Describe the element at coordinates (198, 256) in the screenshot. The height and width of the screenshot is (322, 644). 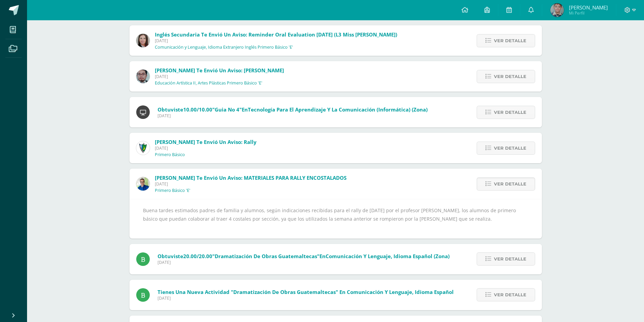
I see `span: 20.00/20.00` at that location.